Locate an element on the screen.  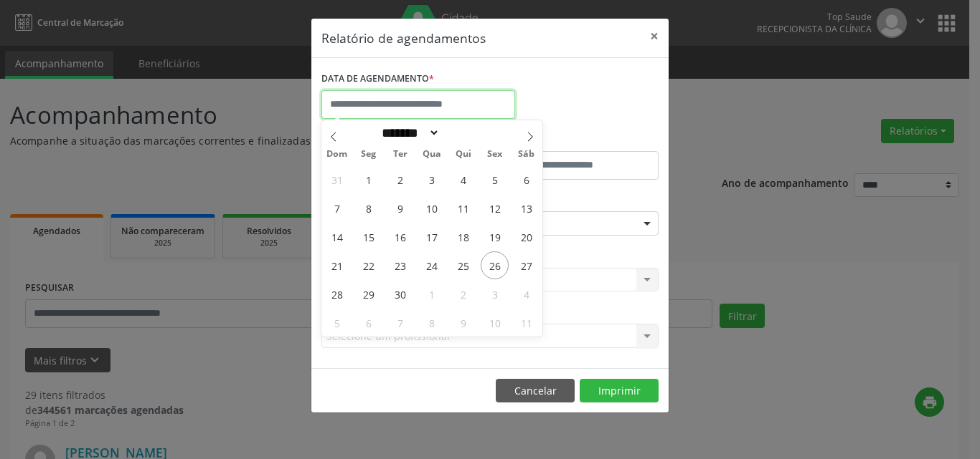
span: Setembro 29, 2025 is located at coordinates (368, 293).